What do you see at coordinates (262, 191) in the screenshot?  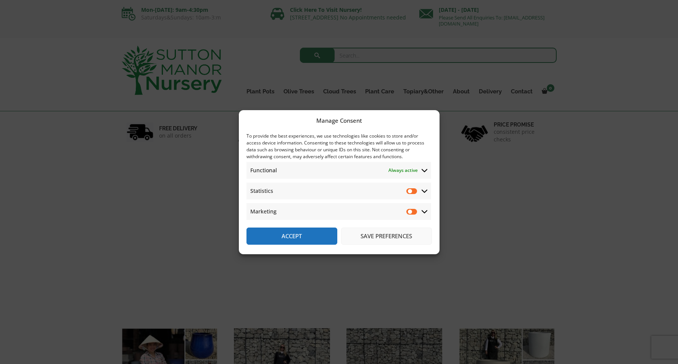 I see `span: Statistics` at bounding box center [262, 191].